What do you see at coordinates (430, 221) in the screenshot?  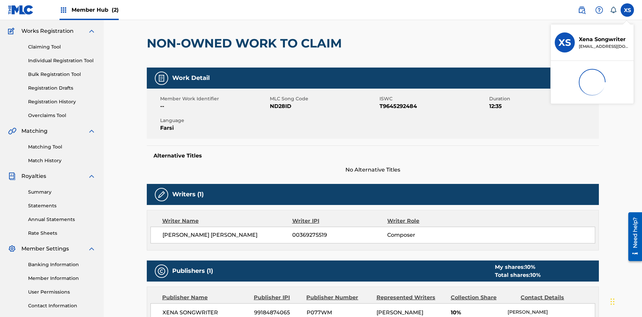 I see `div: Writer Role` at bounding box center [430, 221].